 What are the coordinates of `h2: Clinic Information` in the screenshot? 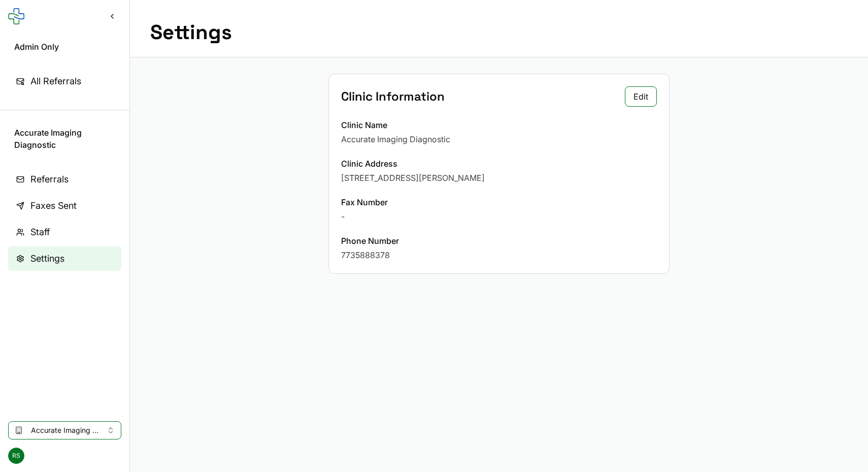 It's located at (393, 97).